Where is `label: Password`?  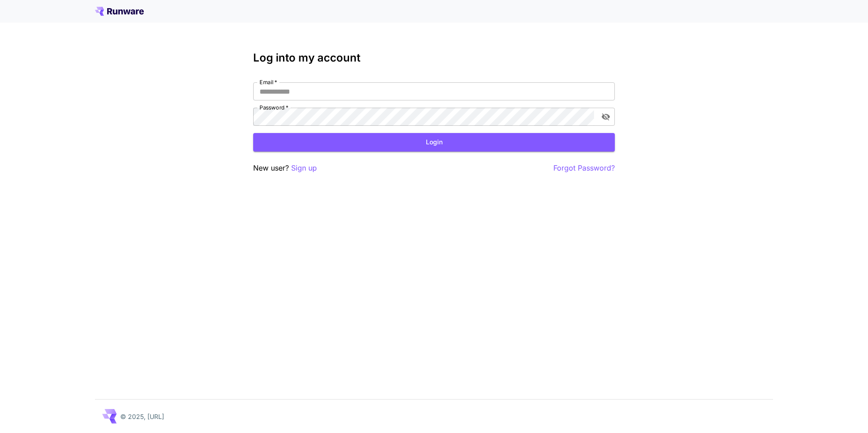
label: Password is located at coordinates (274, 107).